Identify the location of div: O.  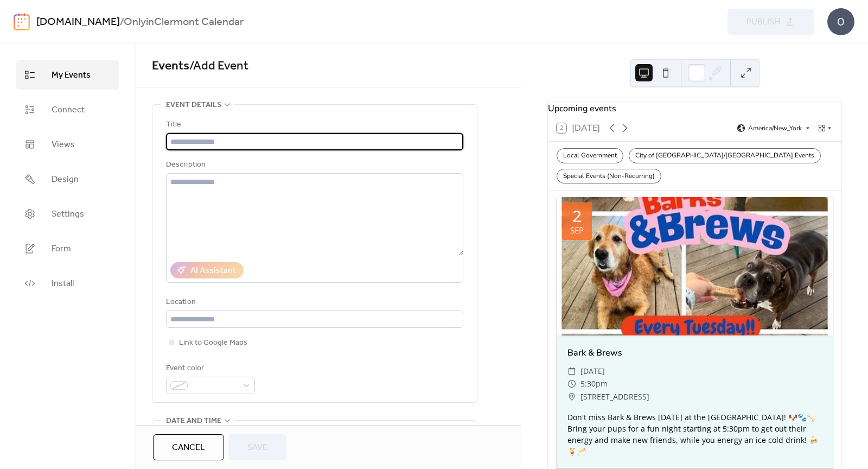
(841, 22).